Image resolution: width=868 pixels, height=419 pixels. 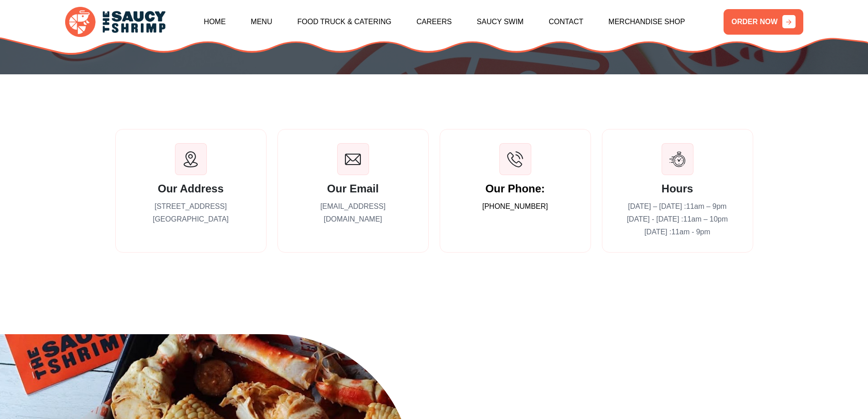 I want to click on a: Contact, so click(x=566, y=22).